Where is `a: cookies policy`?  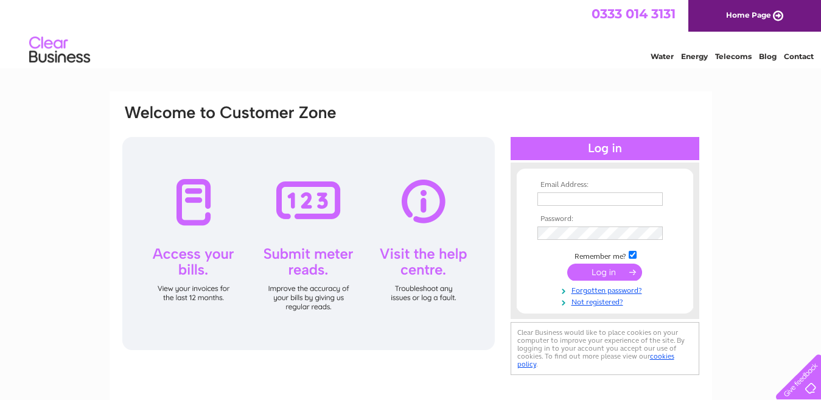 a: cookies policy is located at coordinates (596, 359).